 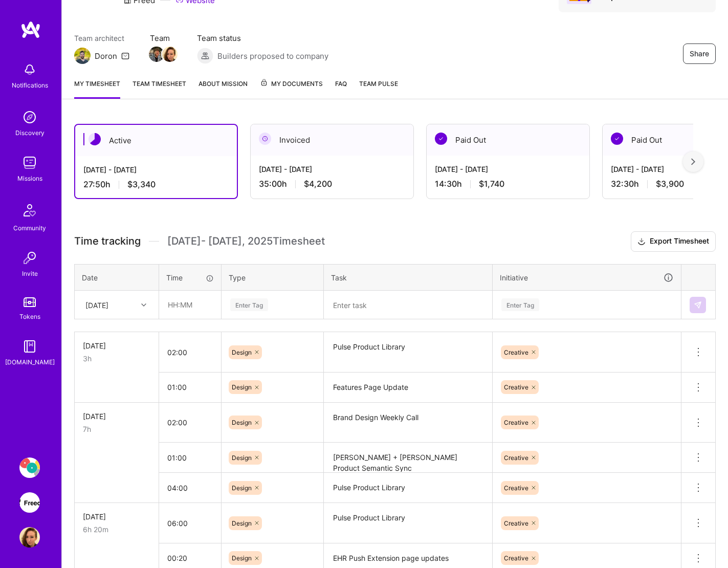 I want to click on button: Export Timesheet, so click(x=673, y=242).